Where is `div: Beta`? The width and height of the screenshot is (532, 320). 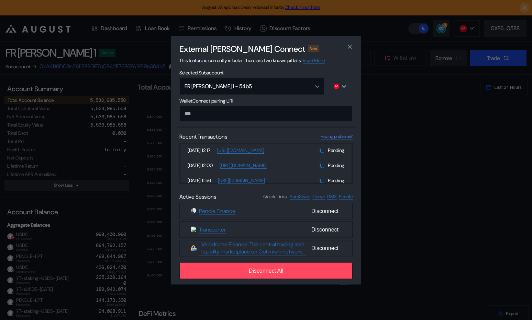
div: Beta is located at coordinates (313, 48).